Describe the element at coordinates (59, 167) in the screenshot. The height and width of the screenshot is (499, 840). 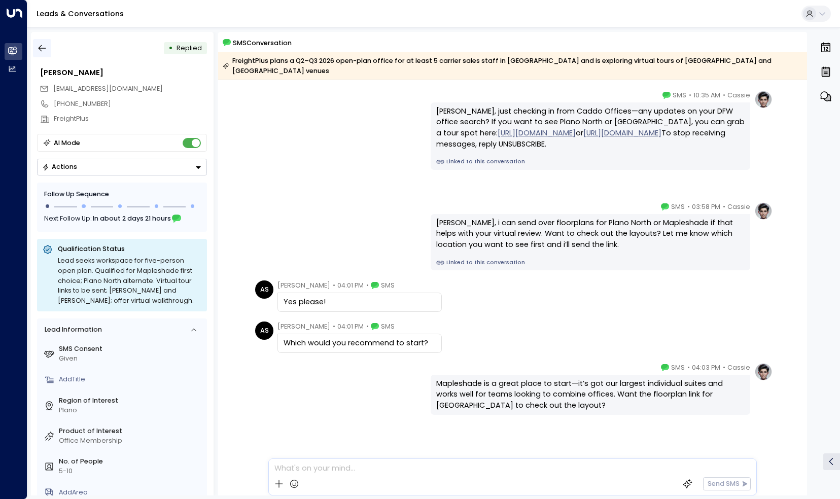
I see `div: Actions` at that location.